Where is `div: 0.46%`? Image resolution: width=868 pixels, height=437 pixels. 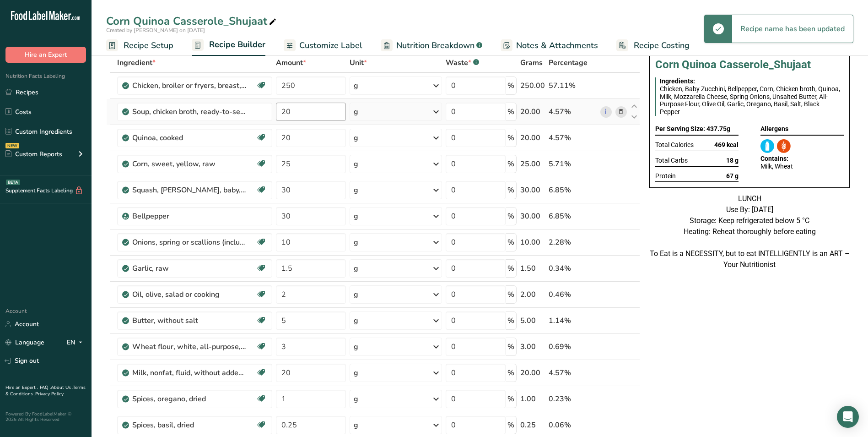 div: 0.46% is located at coordinates (572, 295).